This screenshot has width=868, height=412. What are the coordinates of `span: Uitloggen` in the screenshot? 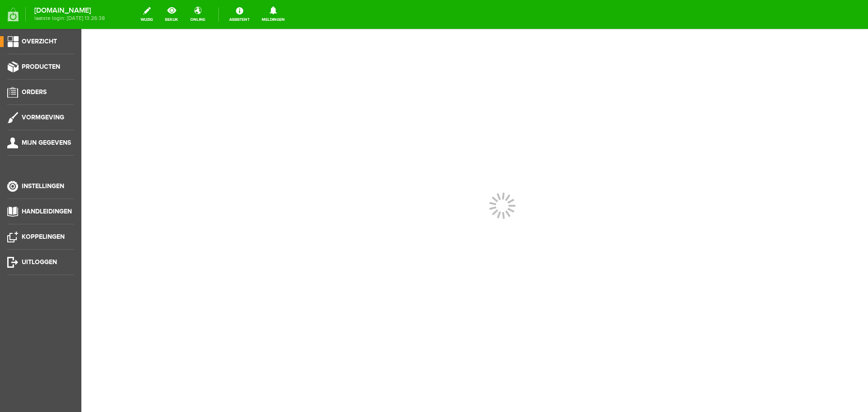 It's located at (40, 262).